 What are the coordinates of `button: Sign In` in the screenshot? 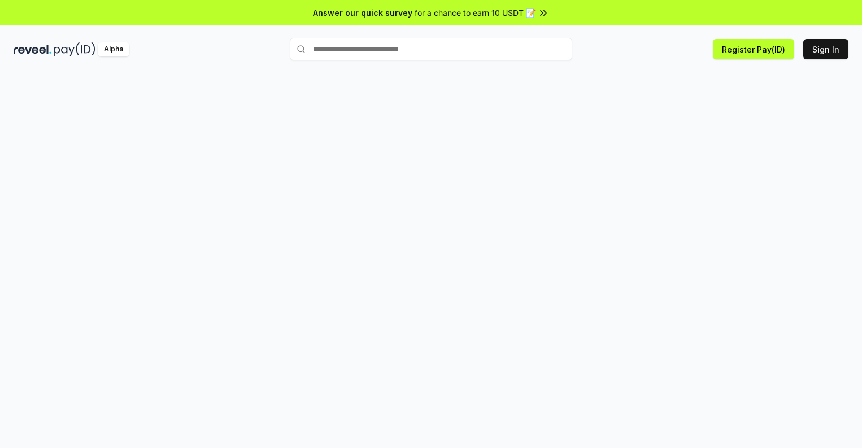 It's located at (826, 49).